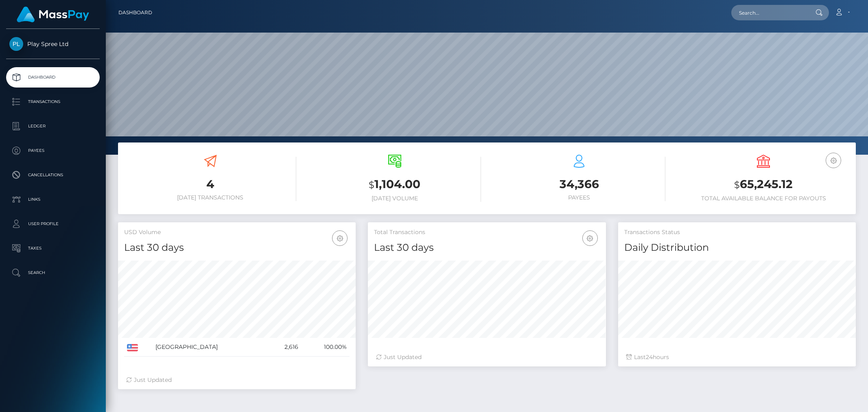  What do you see at coordinates (53, 102) in the screenshot?
I see `a: Transactions` at bounding box center [53, 102].